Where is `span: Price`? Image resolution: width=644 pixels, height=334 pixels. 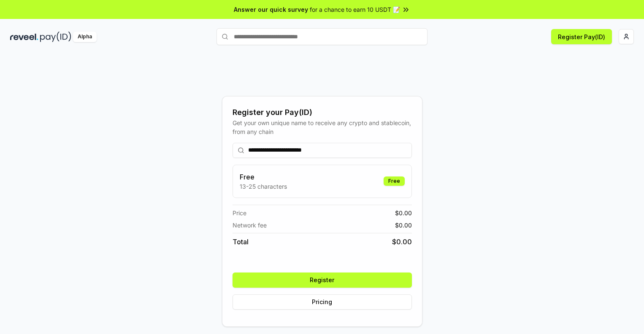
span: Price is located at coordinates (239, 213).